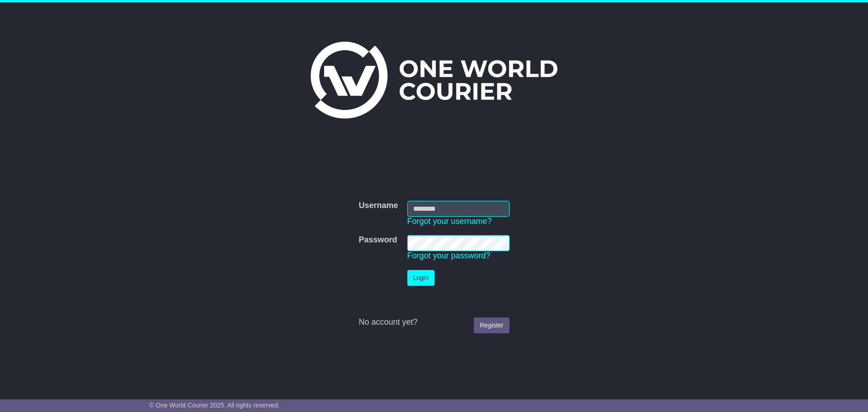 Image resolution: width=868 pixels, height=412 pixels. What do you see at coordinates (449, 256) in the screenshot?
I see `a: Forgot your password?` at bounding box center [449, 256].